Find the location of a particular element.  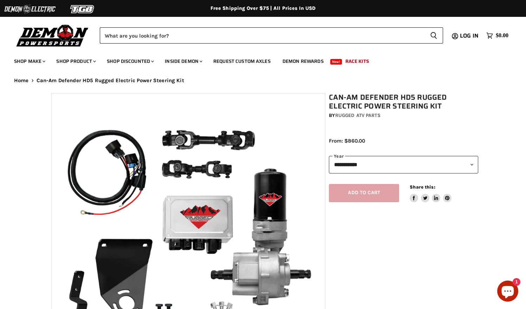

inbox-online-store-chat: Shopify online store chat is located at coordinates (508, 292).